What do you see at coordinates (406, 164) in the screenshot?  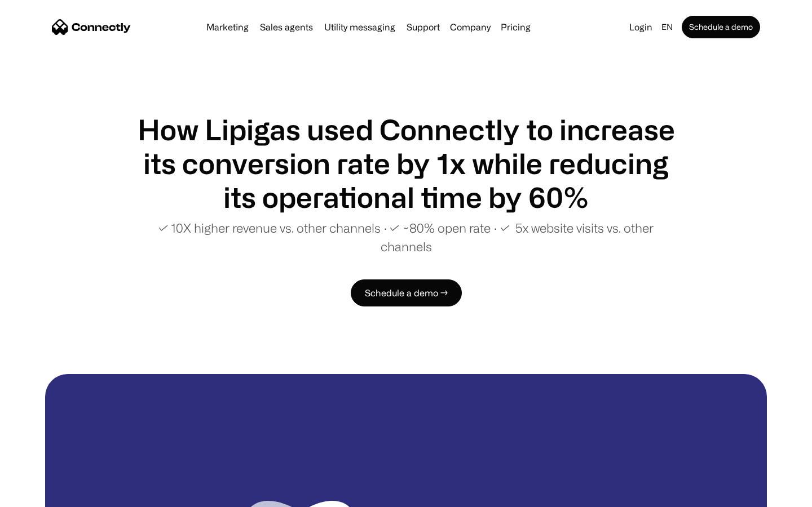 I see `h1: How Lipigas used Connectly to increase its conversion rate by 1x while reducing its operational t...` at bounding box center [406, 164].